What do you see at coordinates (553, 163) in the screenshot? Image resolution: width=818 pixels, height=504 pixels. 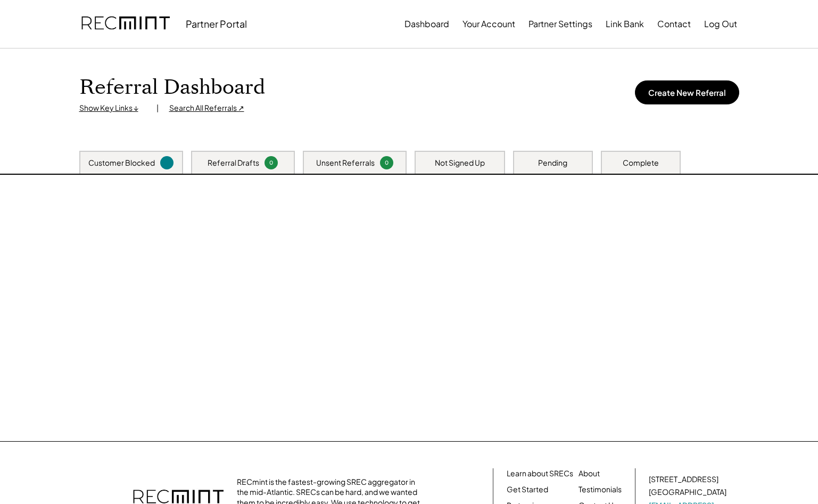 I see `div: Pending` at bounding box center [553, 163].